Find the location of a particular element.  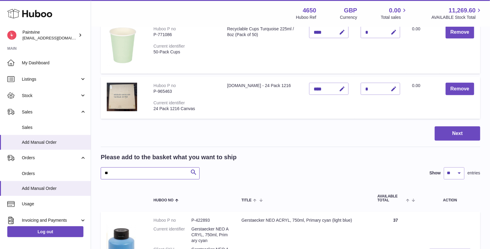

label: Show is located at coordinates (435, 173).